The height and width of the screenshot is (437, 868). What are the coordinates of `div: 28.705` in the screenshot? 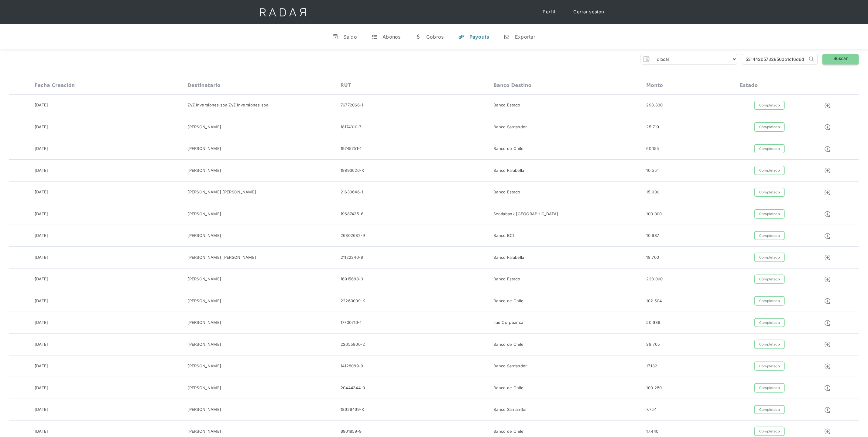 It's located at (654, 345).